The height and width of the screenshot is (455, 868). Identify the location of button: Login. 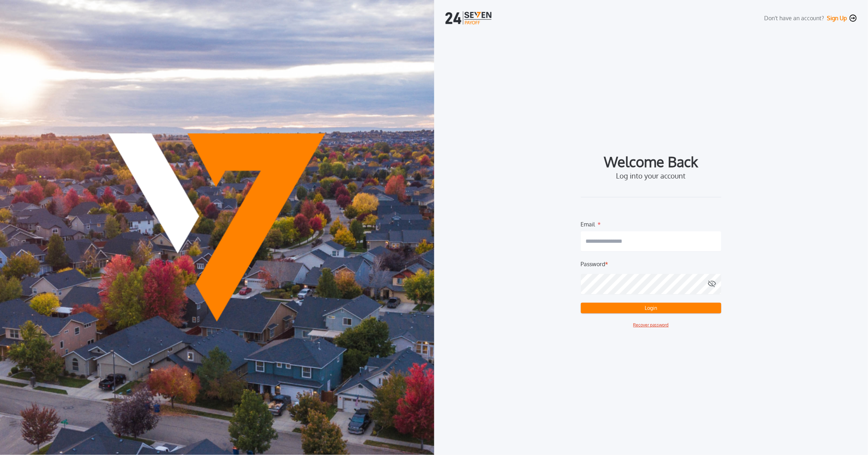
(651, 308).